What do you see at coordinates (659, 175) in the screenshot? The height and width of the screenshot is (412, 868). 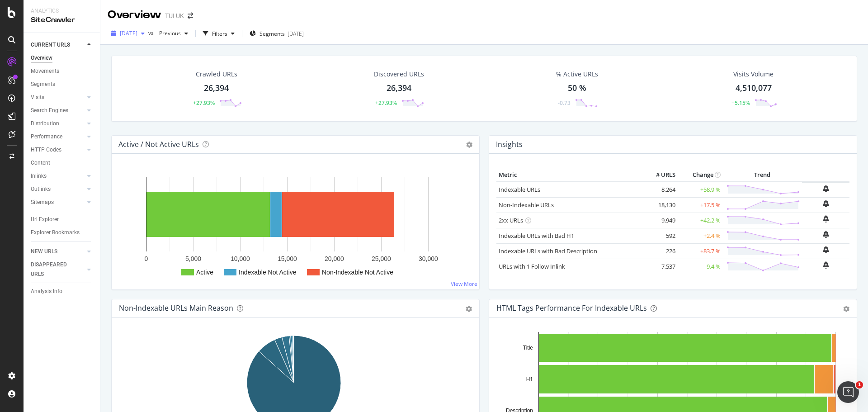 I see `th: # URLS` at bounding box center [659, 175].